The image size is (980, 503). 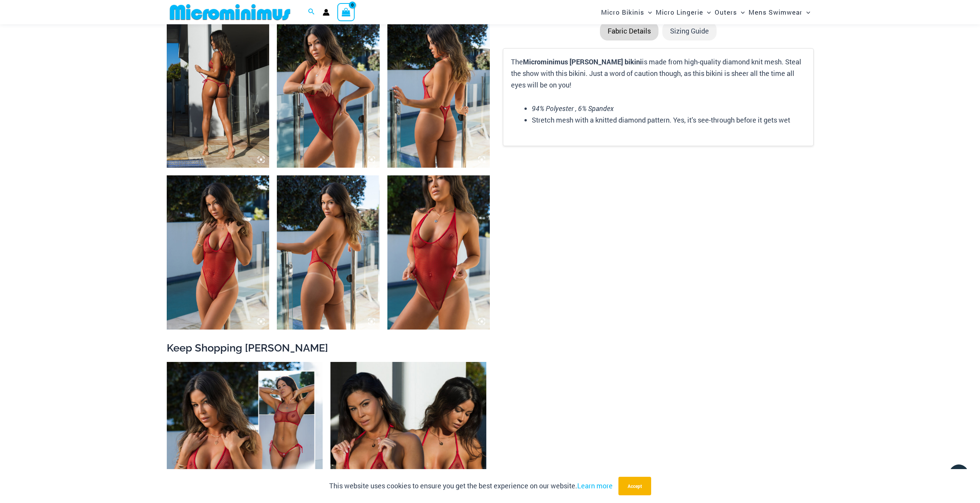 What do you see at coordinates (346, 12) in the screenshot?
I see `a: View Shopping Cart, empty` at bounding box center [346, 12].